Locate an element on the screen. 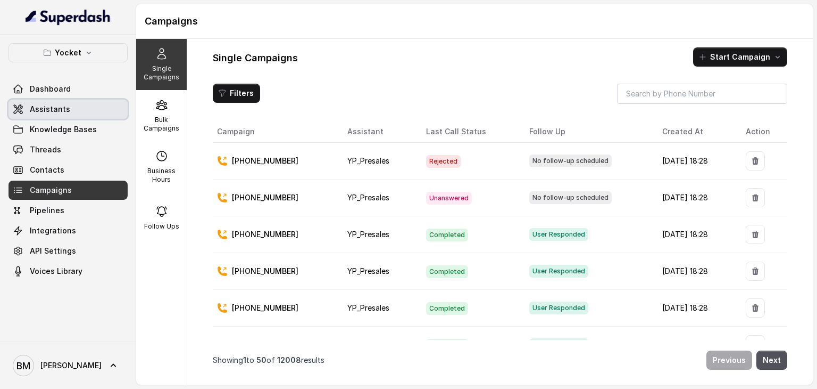 The width and height of the screenshot is (817, 389). span: 1 is located at coordinates (245, 359).